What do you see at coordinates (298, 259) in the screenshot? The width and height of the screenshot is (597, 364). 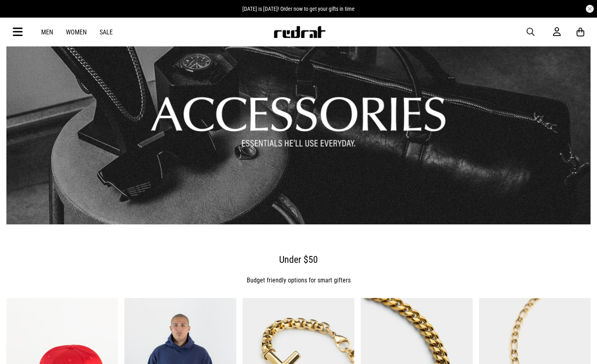 I see `h2: Under $50` at bounding box center [298, 259].